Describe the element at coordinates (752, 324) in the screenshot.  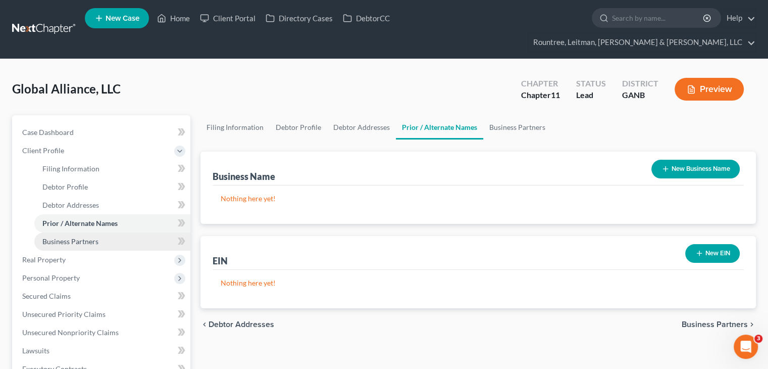
I see `i: chevron_right` at that location.